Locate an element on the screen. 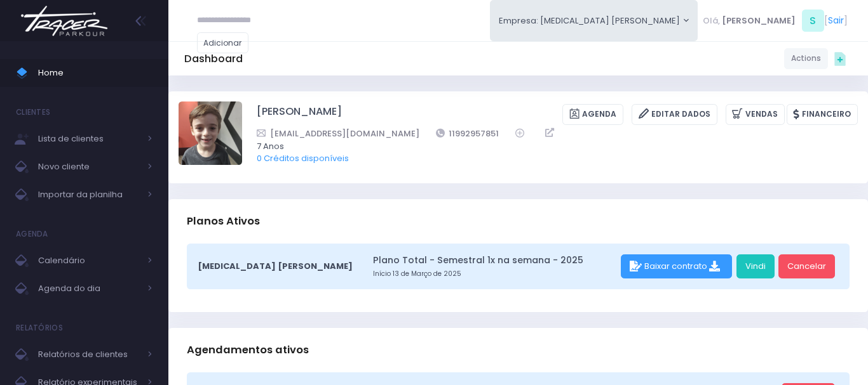  span: Olá, is located at coordinates (711, 21).